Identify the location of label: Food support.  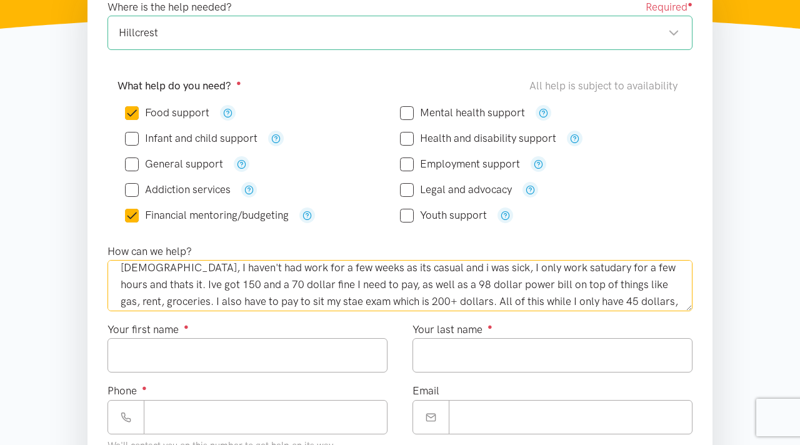
(167, 112).